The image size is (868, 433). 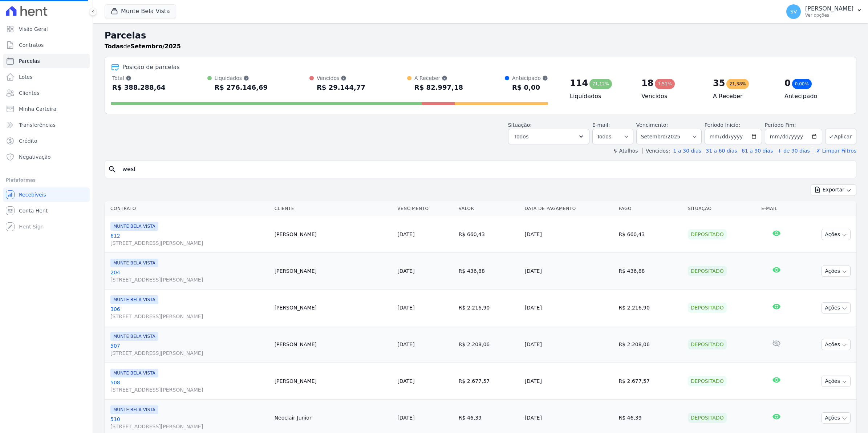 What do you see at coordinates (26, 77) in the screenshot?
I see `span: Lotes` at bounding box center [26, 77].